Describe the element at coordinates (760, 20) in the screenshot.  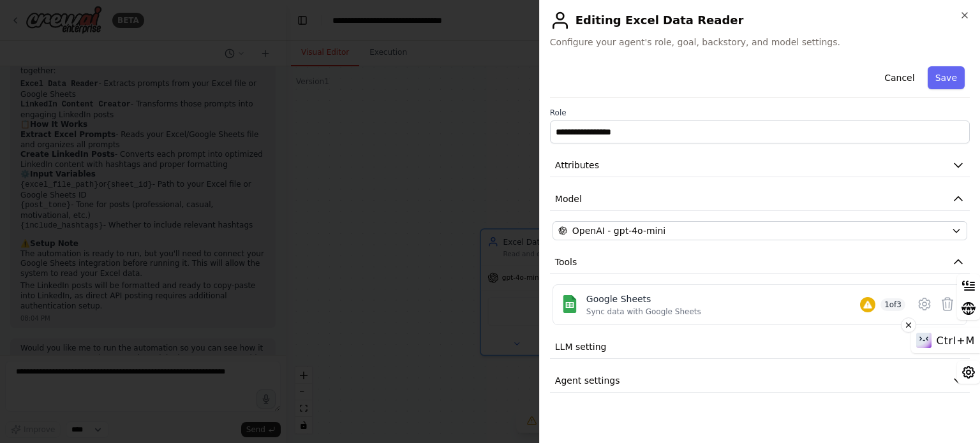
I see `h2: Editing Excel Data Reader` at that location.